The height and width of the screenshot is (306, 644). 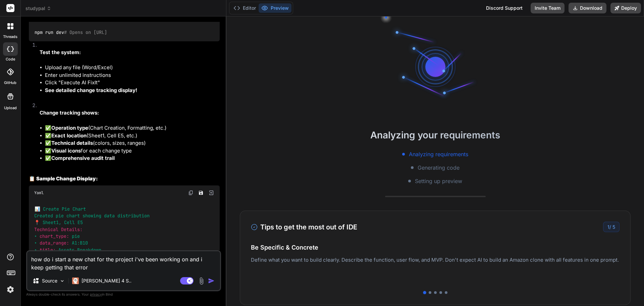 What do you see at coordinates (132, 150) in the screenshot?
I see `li: ✅ for each change type` at bounding box center [132, 150].